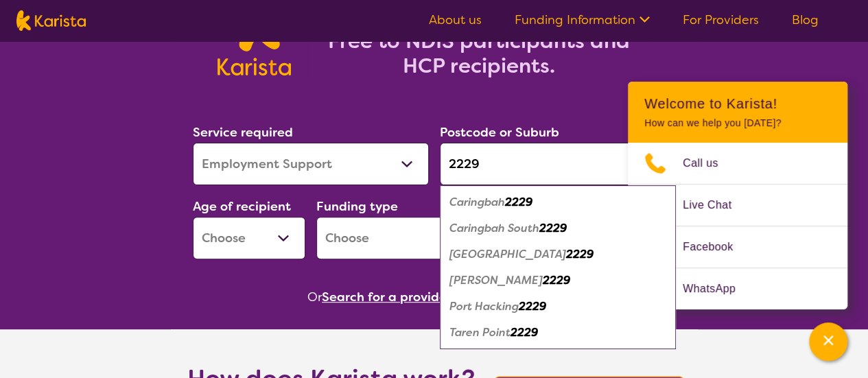 This screenshot has width=868, height=378. I want to click on a: Blog, so click(805, 20).